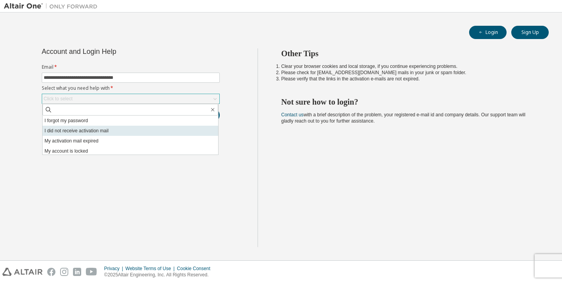  Describe the element at coordinates (64, 272) in the screenshot. I see `img: instagram.svg` at that location.